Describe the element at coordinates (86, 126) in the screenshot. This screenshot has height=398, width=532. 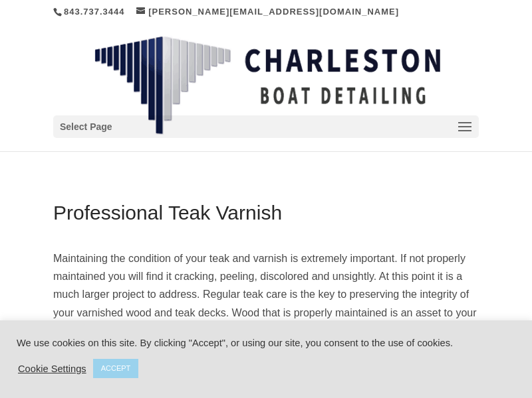
I see `span: Select Page` at that location.